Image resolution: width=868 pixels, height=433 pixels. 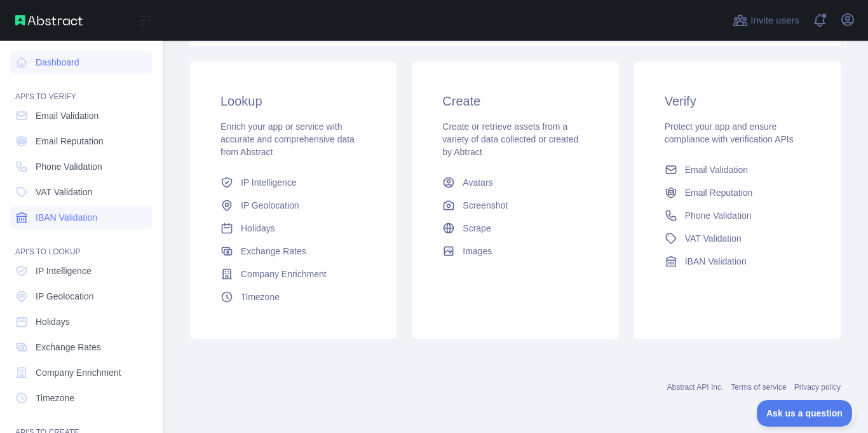 I want to click on h3: Create, so click(x=515, y=101).